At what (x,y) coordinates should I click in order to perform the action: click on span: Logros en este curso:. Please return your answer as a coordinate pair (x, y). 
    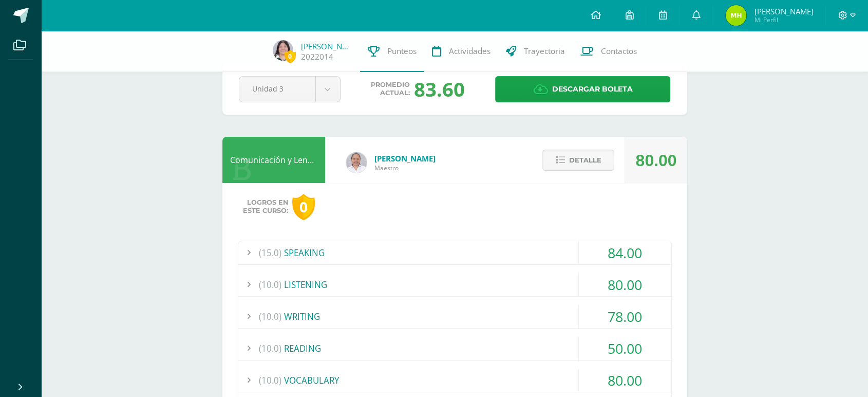
    Looking at the image, I should click on (266, 207).